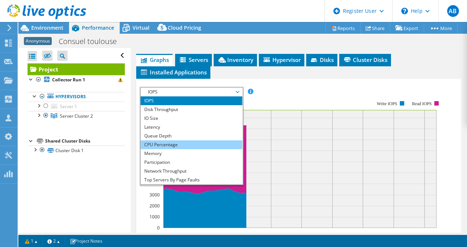 The width and height of the screenshot is (467, 247). Describe the element at coordinates (343, 28) in the screenshot. I see `a: Reports` at that location.